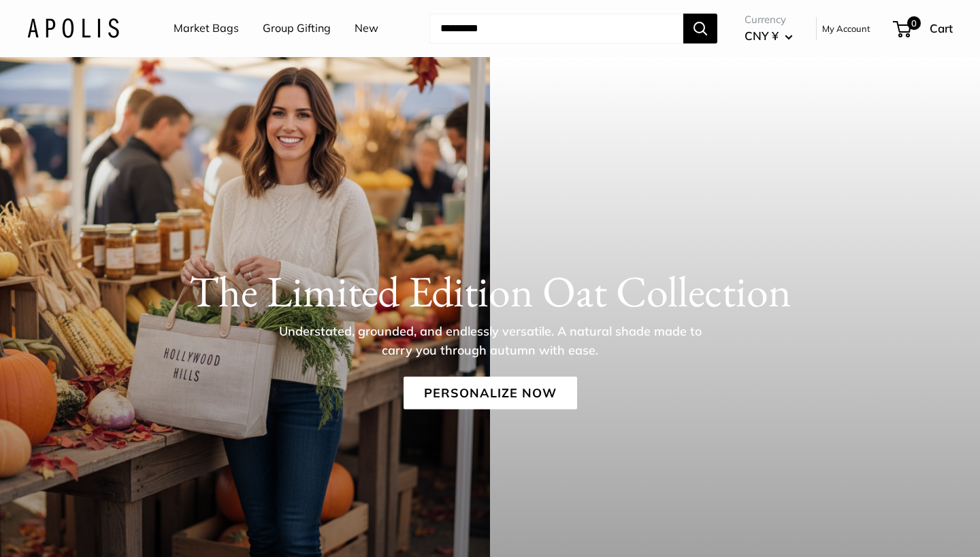  Describe the element at coordinates (768, 36) in the screenshot. I see `button: CNY ¥` at that location.